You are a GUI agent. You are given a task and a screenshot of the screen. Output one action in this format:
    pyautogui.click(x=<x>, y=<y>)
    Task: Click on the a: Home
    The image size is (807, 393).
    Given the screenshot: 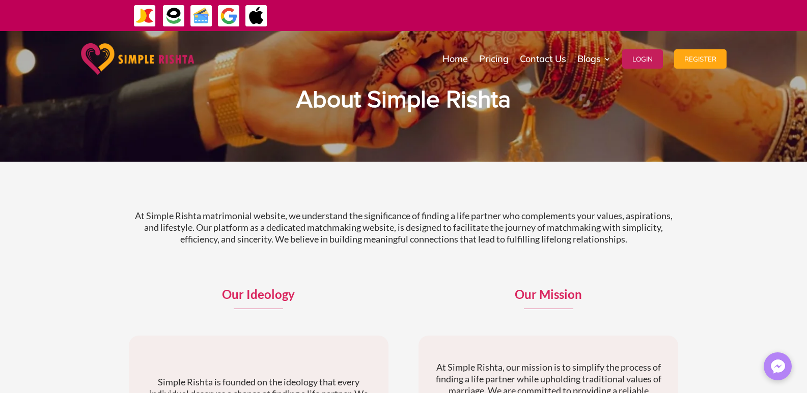 What is the action you would take?
    pyautogui.click(x=455, y=59)
    